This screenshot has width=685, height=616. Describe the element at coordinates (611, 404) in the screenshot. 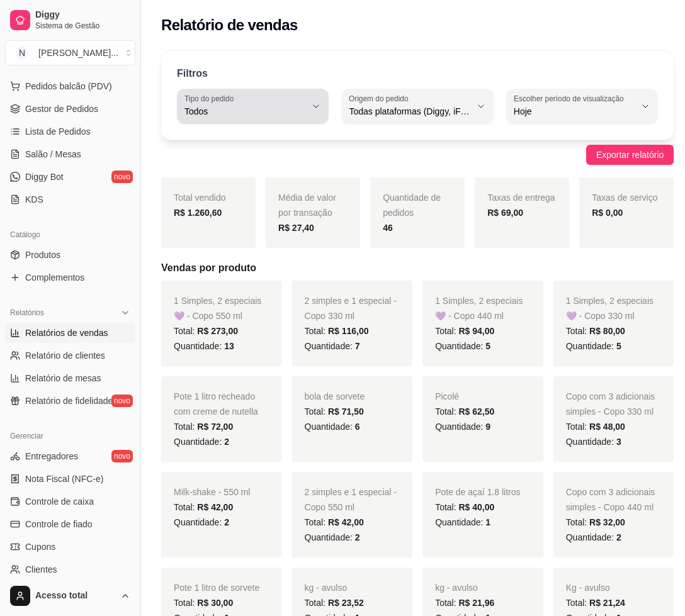

I see `span: Copo com 3 adicionais simples - Copo 330 ml` at that location.